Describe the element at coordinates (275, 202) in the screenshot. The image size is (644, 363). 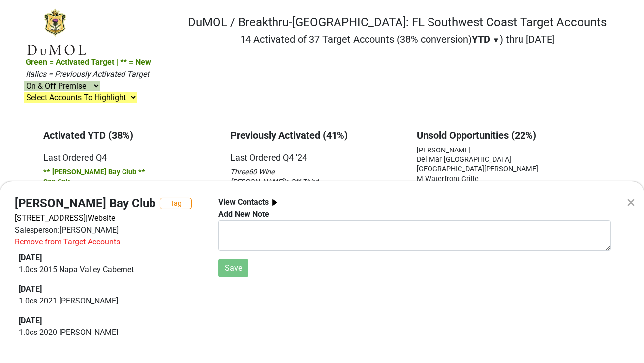
I see `img: arrow_right.svg` at that location.